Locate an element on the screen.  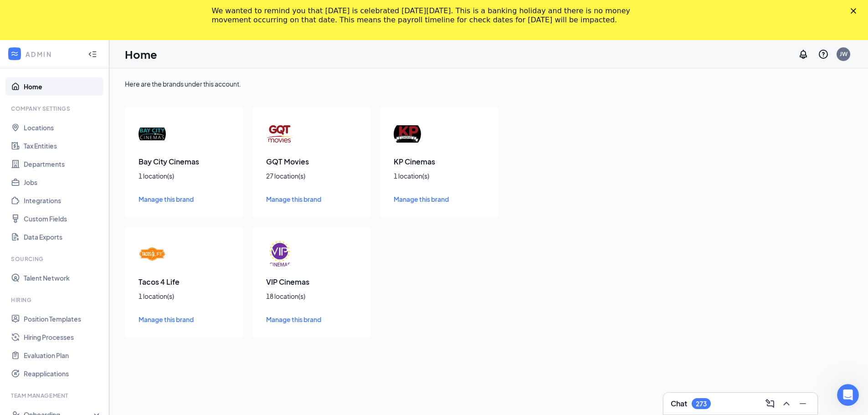
a: Data Exports is located at coordinates (62, 237).